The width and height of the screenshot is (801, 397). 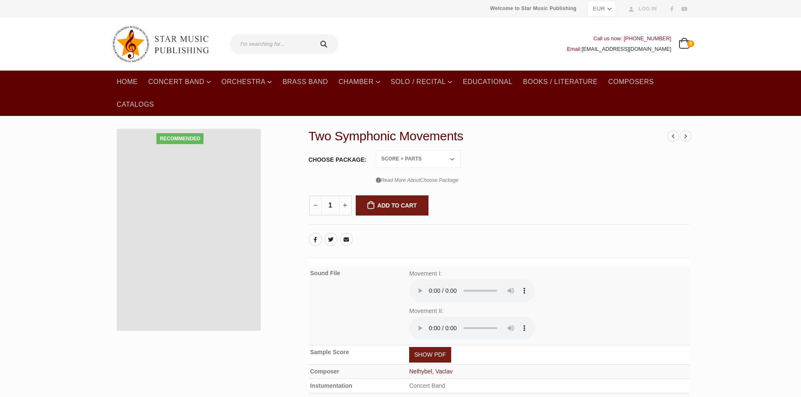 What do you see at coordinates (164, 44) in the screenshot?
I see `img: Star Music Publishing` at bounding box center [164, 44].